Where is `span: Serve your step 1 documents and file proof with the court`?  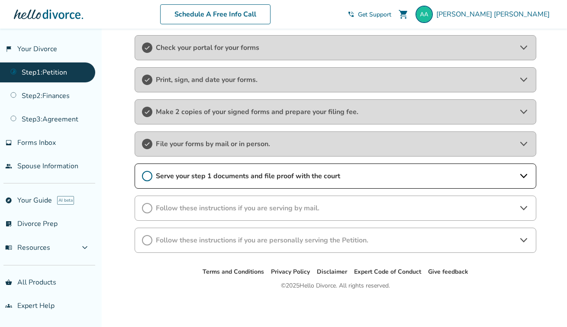
span: Serve your step 1 documents and file proof with the court is located at coordinates (336, 176).